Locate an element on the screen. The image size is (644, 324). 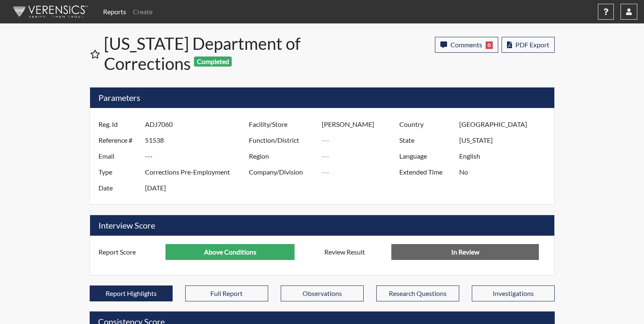
label: Review Result is located at coordinates (355, 252).